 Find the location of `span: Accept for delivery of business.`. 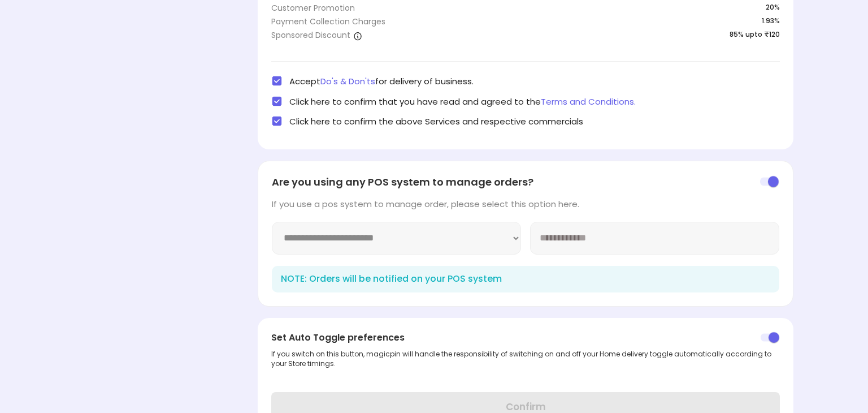

span: Accept for delivery of business. is located at coordinates (382, 81).